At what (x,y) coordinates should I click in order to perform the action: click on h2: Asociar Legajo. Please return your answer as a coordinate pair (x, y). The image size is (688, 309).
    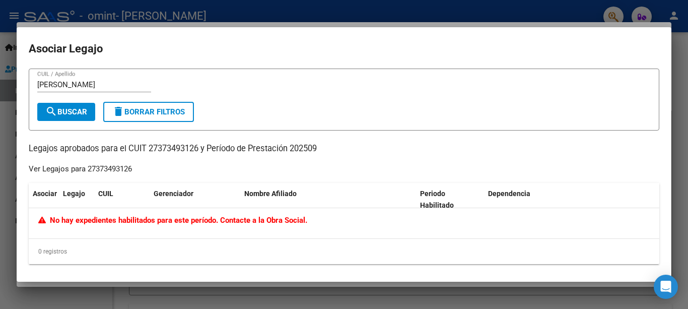
    Looking at the image, I should click on (344, 49).